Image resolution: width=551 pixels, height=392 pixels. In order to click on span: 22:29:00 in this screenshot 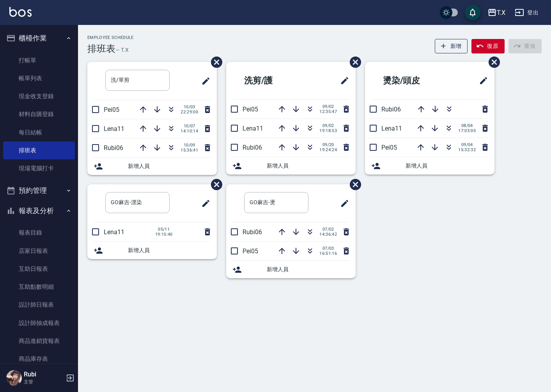, I will do `click(189, 112)`.